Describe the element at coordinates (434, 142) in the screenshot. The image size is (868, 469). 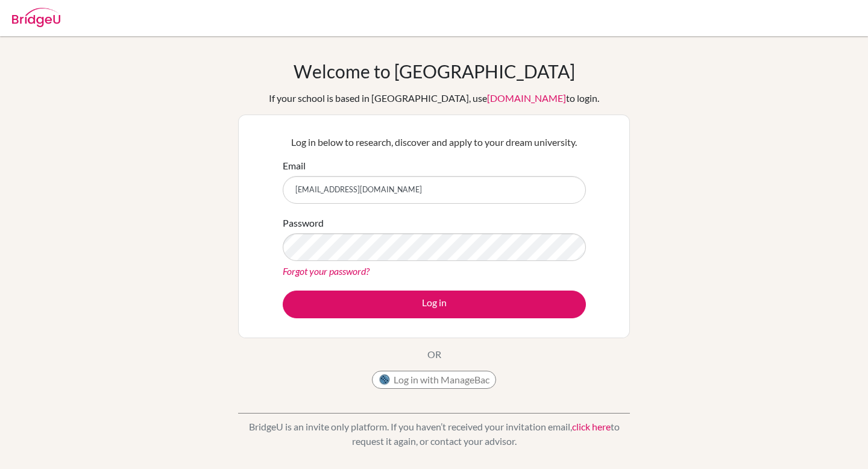
I see `p: Log in below to research, discover and apply to your dream university.` at that location.